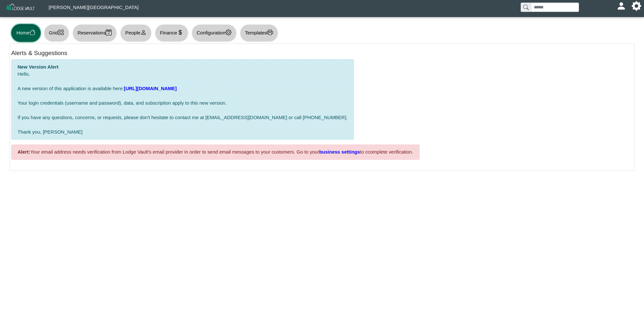 The height and width of the screenshot is (311, 644). What do you see at coordinates (56, 33) in the screenshot?
I see `button: Gridgrid` at bounding box center [56, 33].